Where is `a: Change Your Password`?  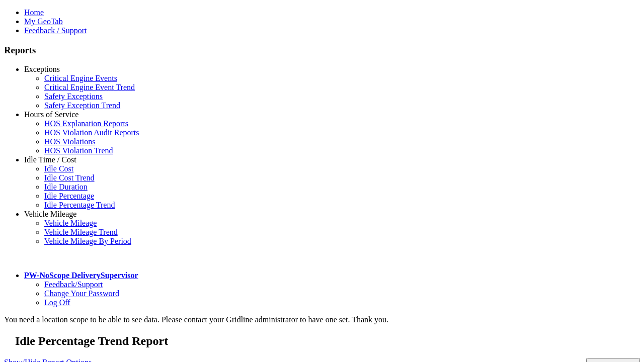 a: Change Your Password is located at coordinates (82, 293).